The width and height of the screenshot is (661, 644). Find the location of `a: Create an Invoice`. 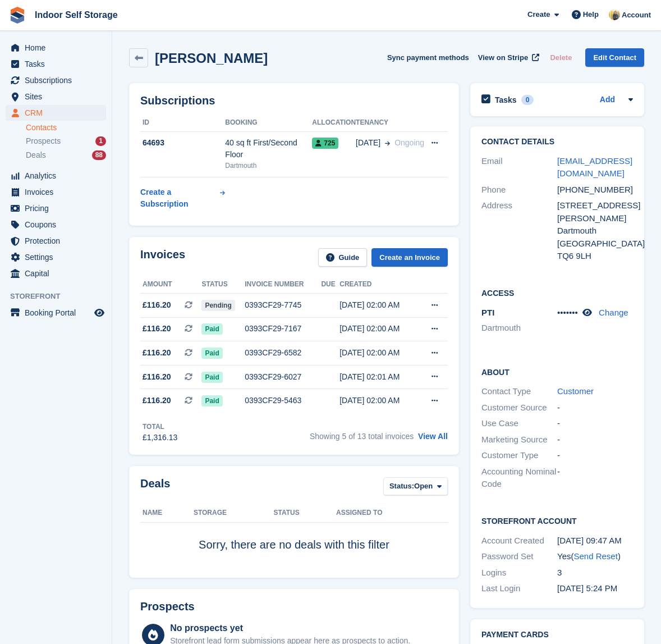

a: Create an Invoice is located at coordinates (409, 257).